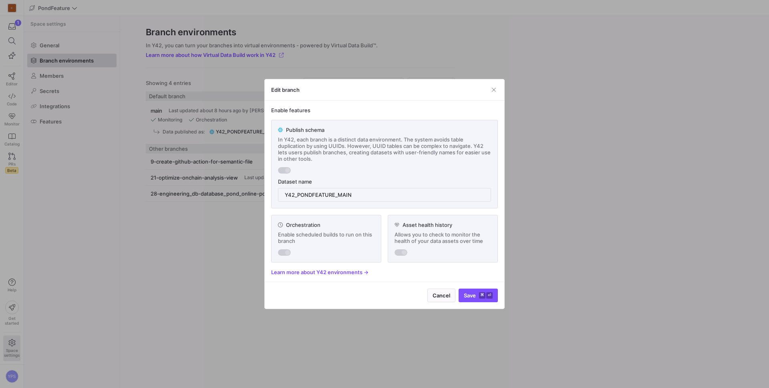  Describe the element at coordinates (385, 110) in the screenshot. I see `span: Enable features` at that location.